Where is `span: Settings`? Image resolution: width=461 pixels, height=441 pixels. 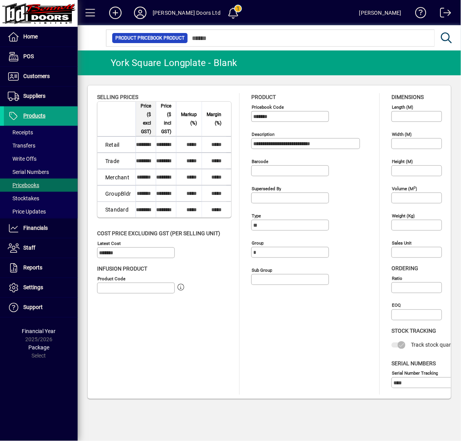
span: Settings is located at coordinates (33, 287).